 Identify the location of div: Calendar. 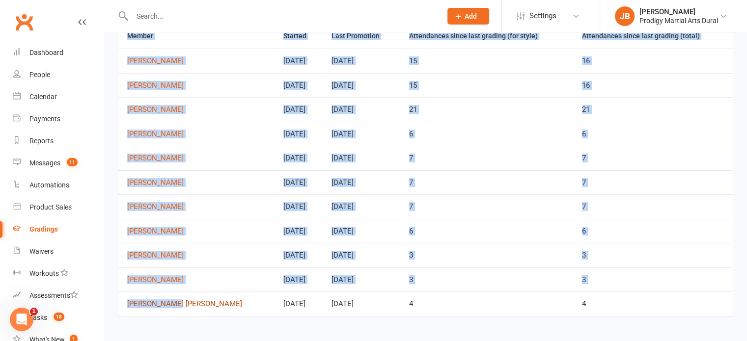
(43, 97).